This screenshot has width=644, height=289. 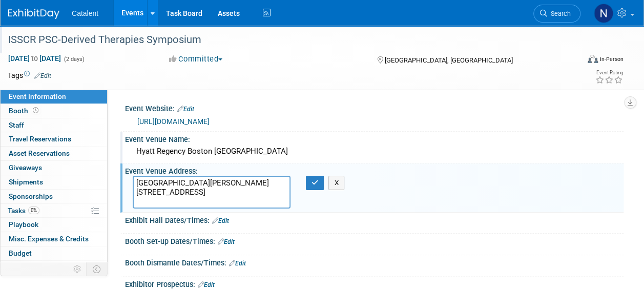 What do you see at coordinates (374, 107) in the screenshot?
I see `div: Event Website:` at bounding box center [374, 107].